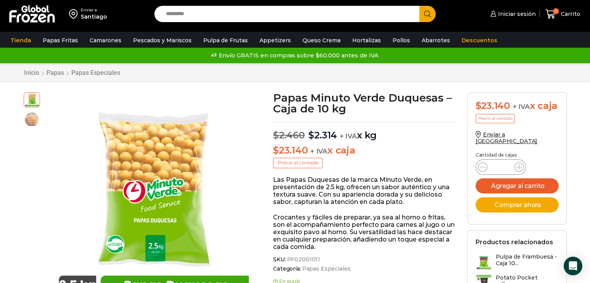 This screenshot has height=283, width=590. What do you see at coordinates (289, 135) in the screenshot?
I see `bdi: 2.460` at bounding box center [289, 135].